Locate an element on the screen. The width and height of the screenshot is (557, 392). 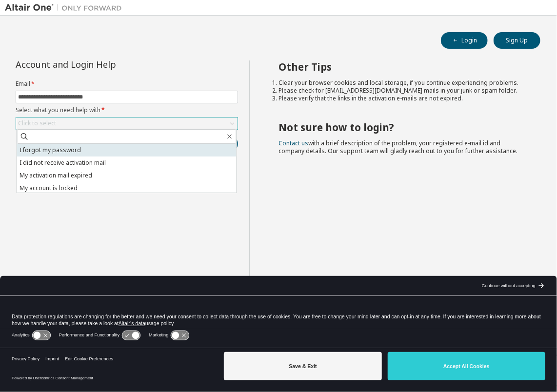
li: Clear your browser cookies and local storage, if you continue experiencing problems. is located at coordinates (401, 83).